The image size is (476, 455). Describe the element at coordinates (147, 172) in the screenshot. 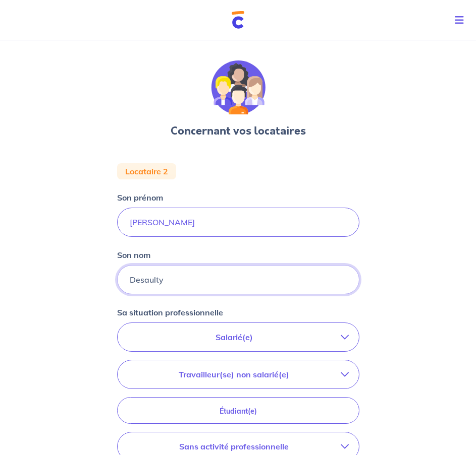

I see `div: Locataire 2` at that location.